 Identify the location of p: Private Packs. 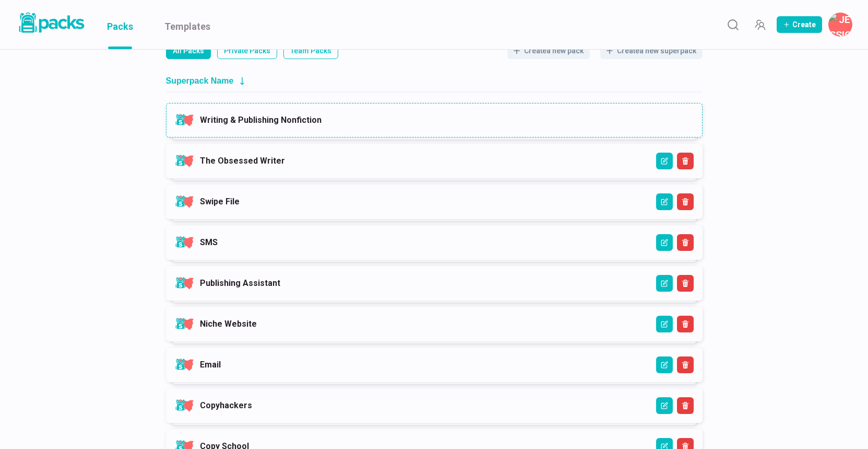
(247, 51).